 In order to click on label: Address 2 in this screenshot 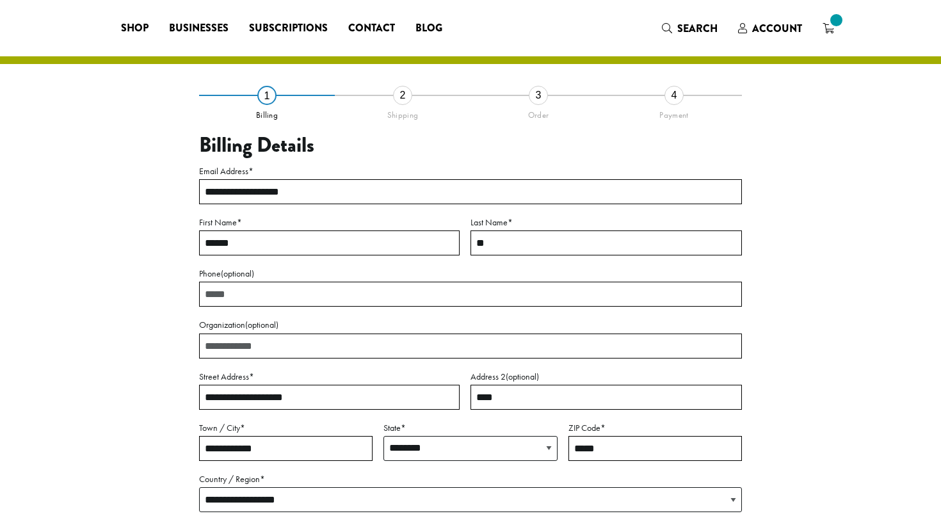, I will do `click(606, 377)`.